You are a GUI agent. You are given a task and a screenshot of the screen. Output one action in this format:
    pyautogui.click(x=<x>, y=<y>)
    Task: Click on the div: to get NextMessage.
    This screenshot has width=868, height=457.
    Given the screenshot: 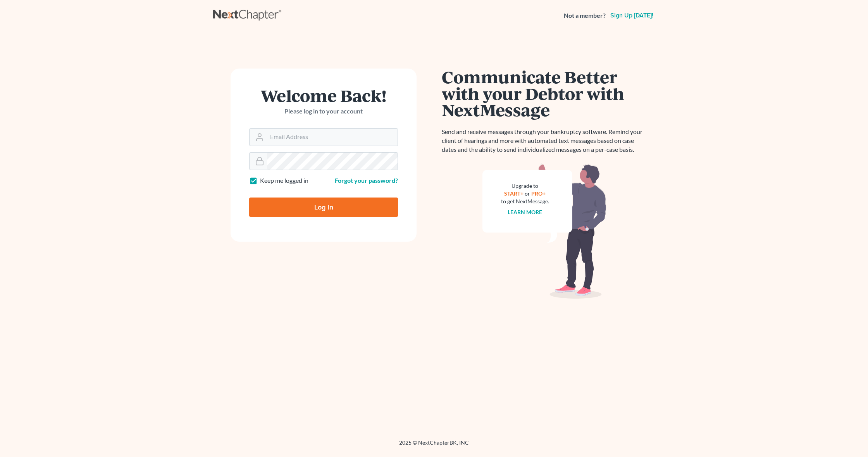 What is the action you would take?
    pyautogui.click(x=525, y=201)
    